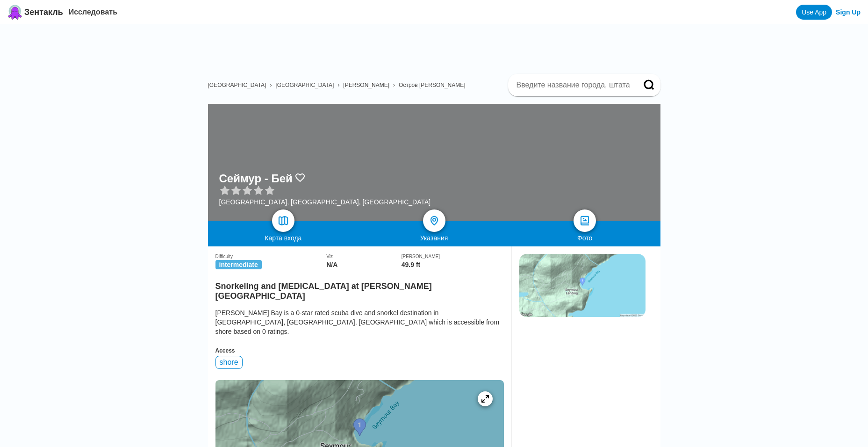 Image resolution: width=868 pixels, height=447 pixels. Describe the element at coordinates (43, 13) in the screenshot. I see `span: Зентакль` at that location.